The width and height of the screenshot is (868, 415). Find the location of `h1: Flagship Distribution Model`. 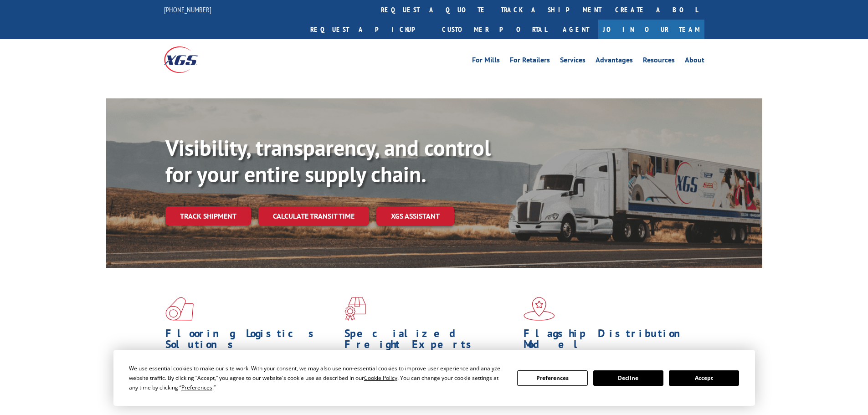

h1: Flagship Distribution Model is located at coordinates (610, 341).